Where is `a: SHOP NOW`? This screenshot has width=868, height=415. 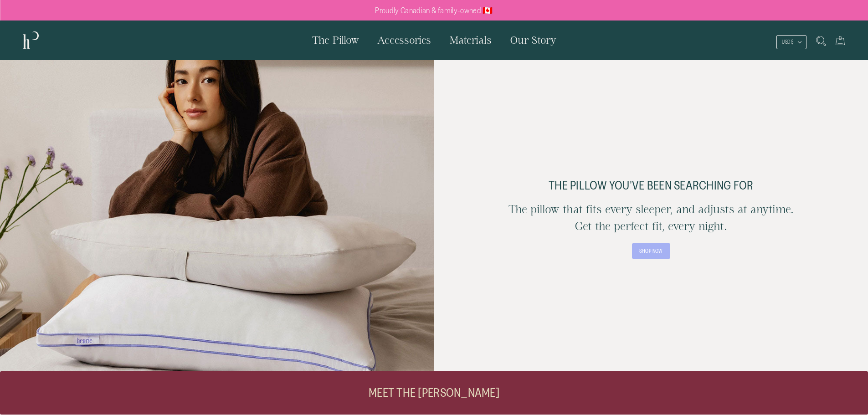 a: SHOP NOW is located at coordinates (651, 251).